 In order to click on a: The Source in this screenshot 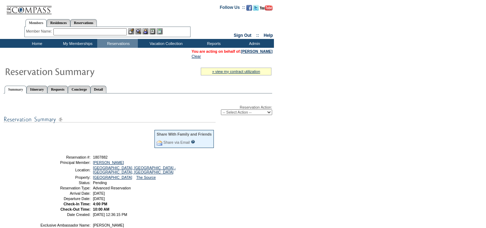, I will do `click(146, 177)`.